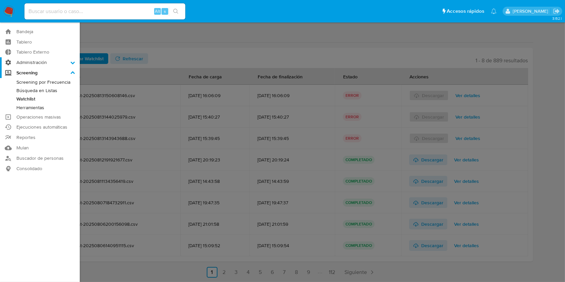 The width and height of the screenshot is (565, 282). I want to click on span: 3.152.1, so click(557, 18).